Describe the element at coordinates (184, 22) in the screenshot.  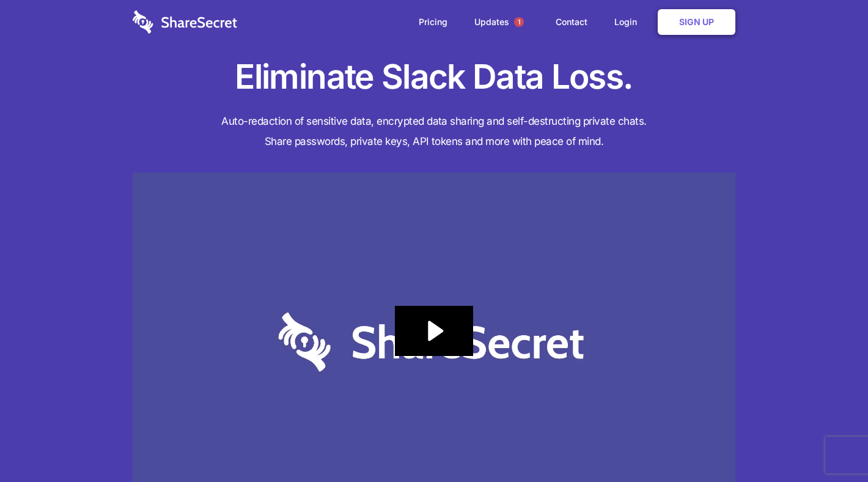
I see `img: logo-wordmark-white-trans-d4663122ce5f474addd5e946df7df03e33cb6a1c49d2221995e7729f52c070b2.svg` at that location.